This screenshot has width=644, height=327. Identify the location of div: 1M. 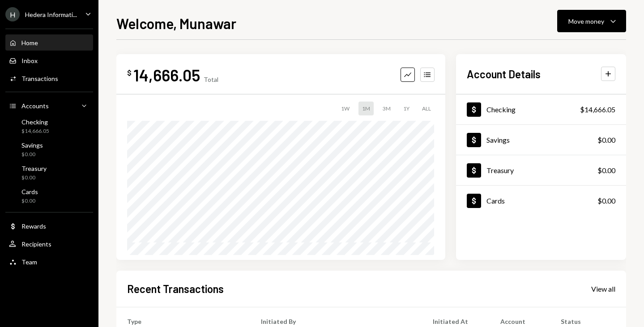
(366, 108).